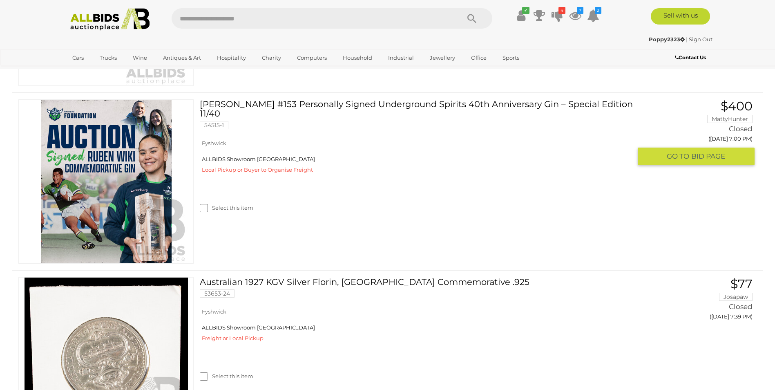  What do you see at coordinates (691, 57) in the screenshot?
I see `b: Contact Us` at bounding box center [691, 57].